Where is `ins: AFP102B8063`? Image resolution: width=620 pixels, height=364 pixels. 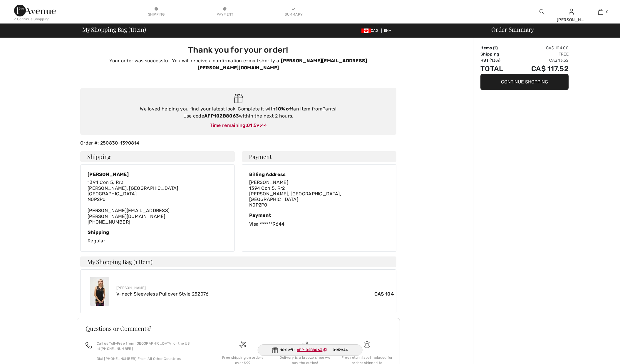
ins: AFP102B8063 is located at coordinates (309, 350).